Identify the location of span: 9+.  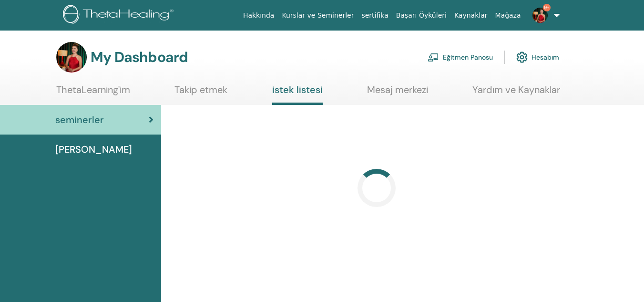
(547, 7).